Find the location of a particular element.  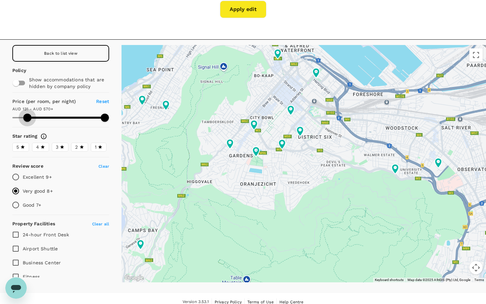

svg: Star ratings are awarded to properties to represent the quality of services, facilities, and amen... is located at coordinates (44, 137).